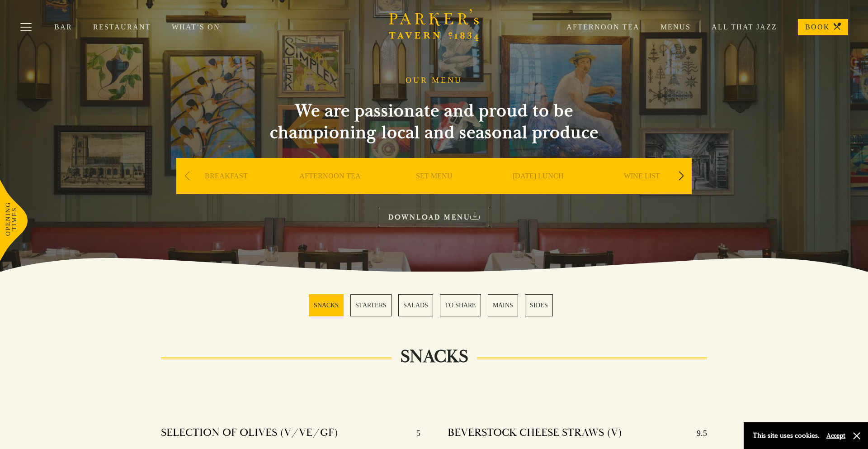  What do you see at coordinates (857, 436) in the screenshot?
I see `button: Close and accept` at bounding box center [857, 436].